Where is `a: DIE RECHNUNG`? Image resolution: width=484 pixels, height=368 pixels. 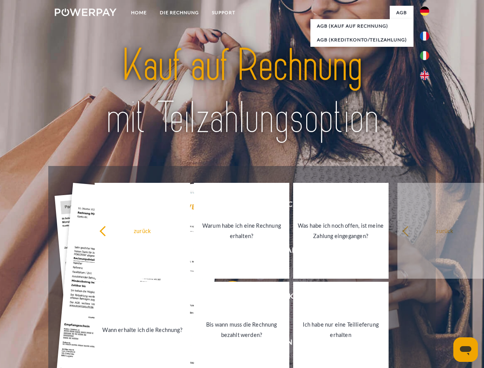 a: DIE RECHNUNG is located at coordinates (179, 13).